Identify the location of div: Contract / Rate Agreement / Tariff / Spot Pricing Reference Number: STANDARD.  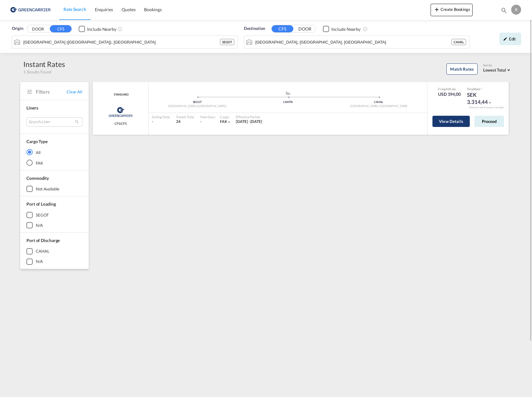
(120, 95).